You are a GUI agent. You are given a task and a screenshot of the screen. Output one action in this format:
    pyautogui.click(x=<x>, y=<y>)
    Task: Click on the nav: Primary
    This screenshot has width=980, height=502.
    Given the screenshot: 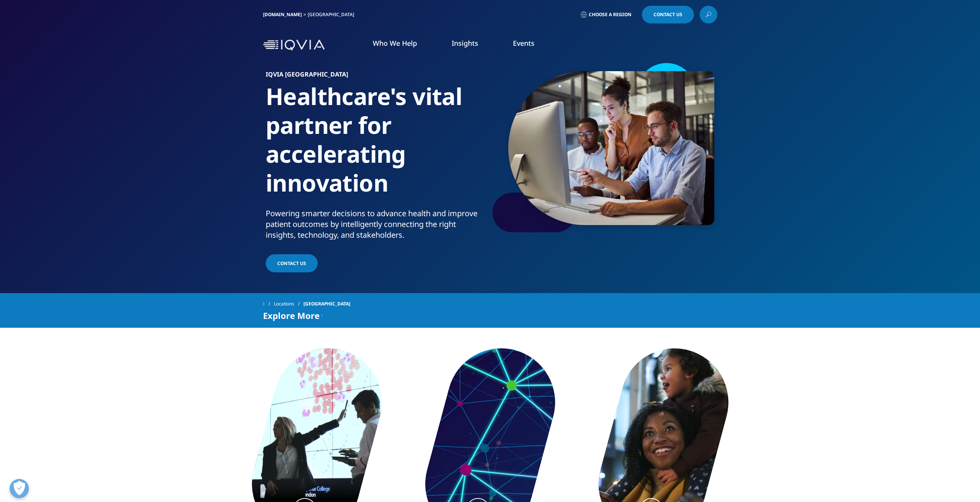 What is the action you would take?
    pyautogui.click(x=523, y=45)
    